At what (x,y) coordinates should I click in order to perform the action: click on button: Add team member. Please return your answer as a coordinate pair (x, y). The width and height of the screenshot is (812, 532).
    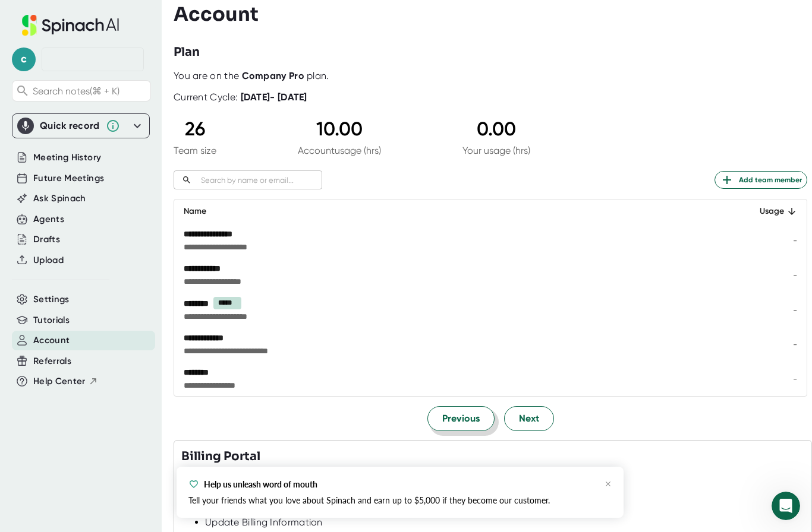
    Looking at the image, I should click on (760, 180).